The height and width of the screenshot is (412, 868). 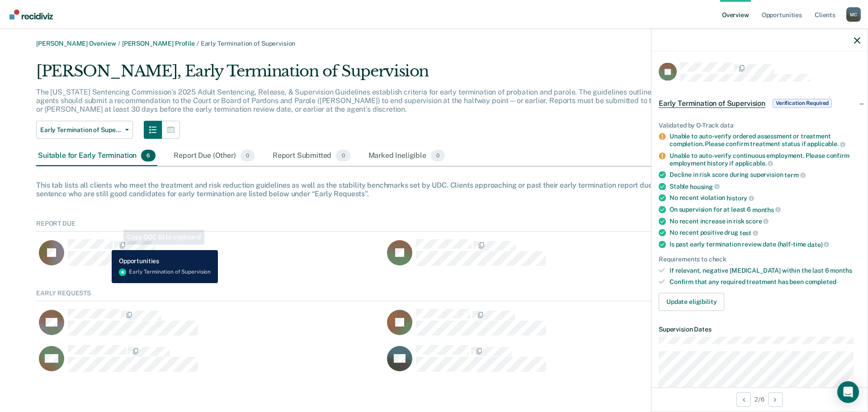 I want to click on div: Report Submitted, so click(x=312, y=156).